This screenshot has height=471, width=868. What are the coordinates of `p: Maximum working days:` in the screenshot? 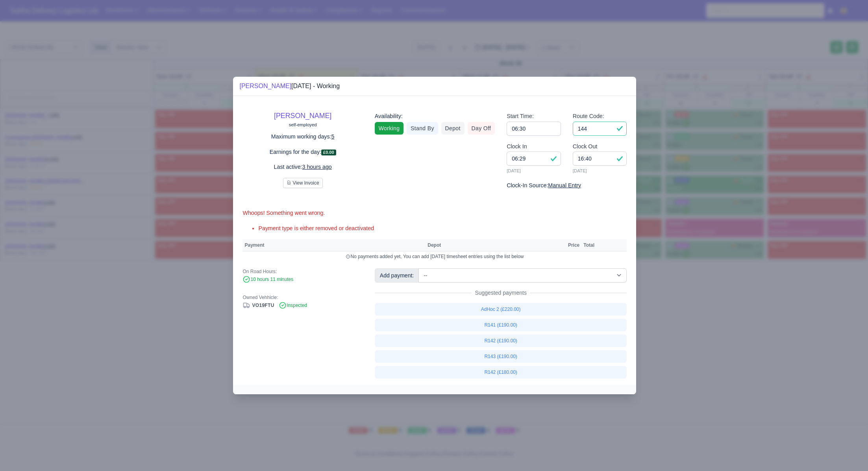 It's located at (302, 137).